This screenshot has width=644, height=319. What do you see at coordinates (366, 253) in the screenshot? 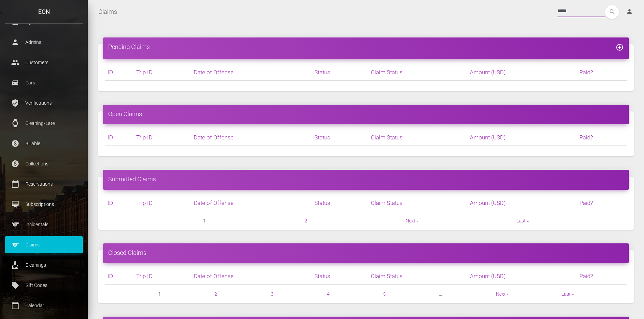
I see `h4: Closed Claims` at bounding box center [366, 253].